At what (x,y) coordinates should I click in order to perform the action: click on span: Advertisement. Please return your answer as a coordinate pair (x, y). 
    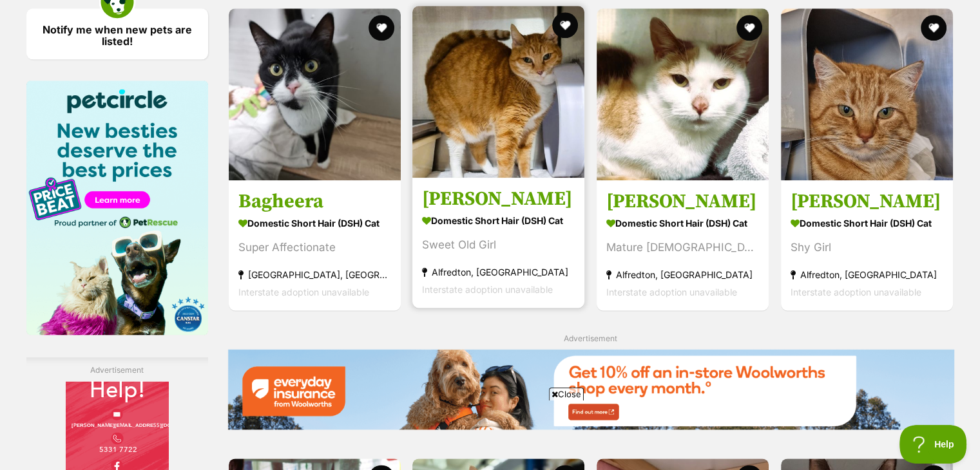
    Looking at the image, I should click on (590, 338).